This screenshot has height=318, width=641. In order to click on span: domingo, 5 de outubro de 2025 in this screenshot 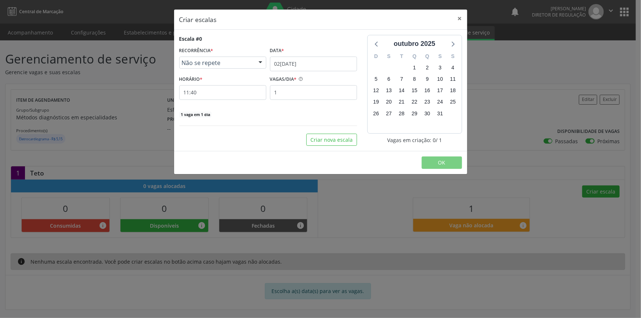, I will do `click(376, 79)`.